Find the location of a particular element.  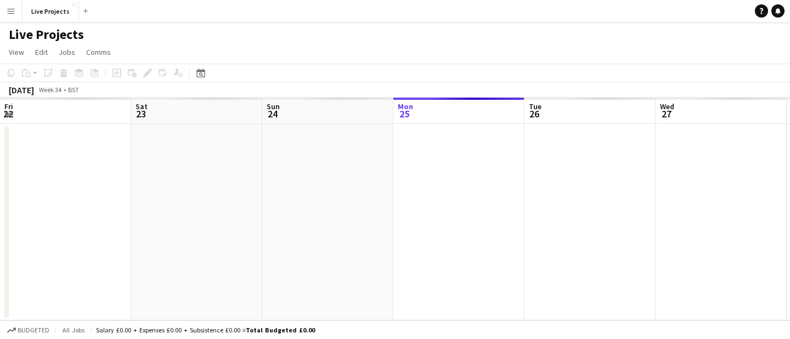

a: Jobs is located at coordinates (67, 52).